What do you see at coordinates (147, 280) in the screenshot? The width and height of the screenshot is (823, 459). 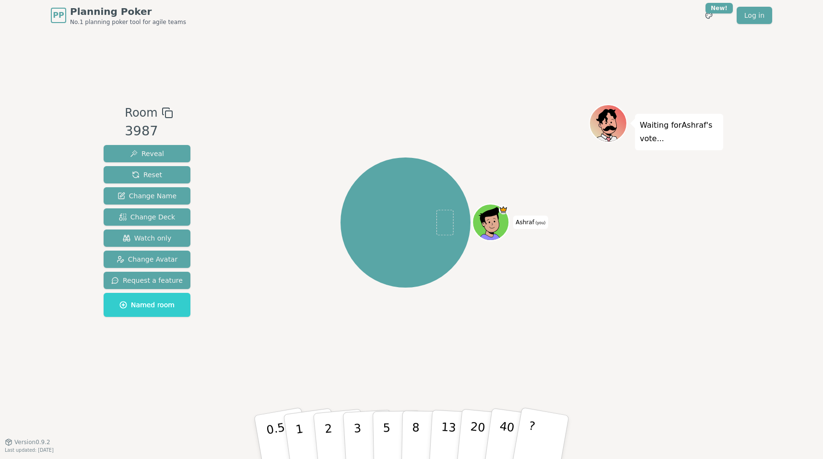 I see `span: Request a feature` at bounding box center [147, 280].